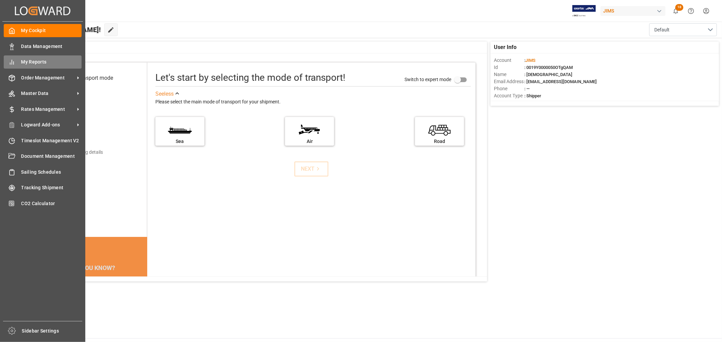 The image size is (722, 342). I want to click on a: Sailing Schedules, so click(43, 172).